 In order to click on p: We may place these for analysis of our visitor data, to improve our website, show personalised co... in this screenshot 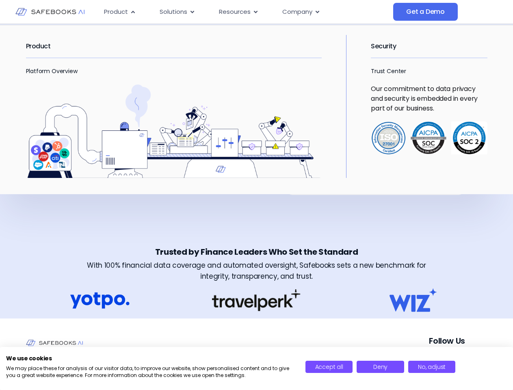, I will do `click(150, 372)`.